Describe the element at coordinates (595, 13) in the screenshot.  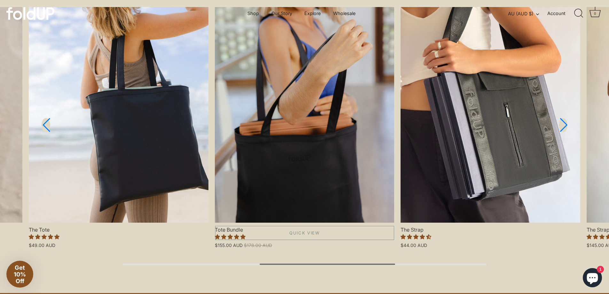
I see `a: Cart` at that location.